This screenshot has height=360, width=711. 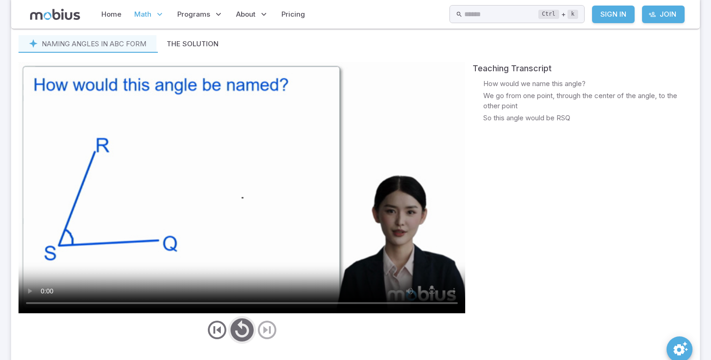 What do you see at coordinates (94, 44) in the screenshot?
I see `p: Naming angles in ABC form` at bounding box center [94, 44].